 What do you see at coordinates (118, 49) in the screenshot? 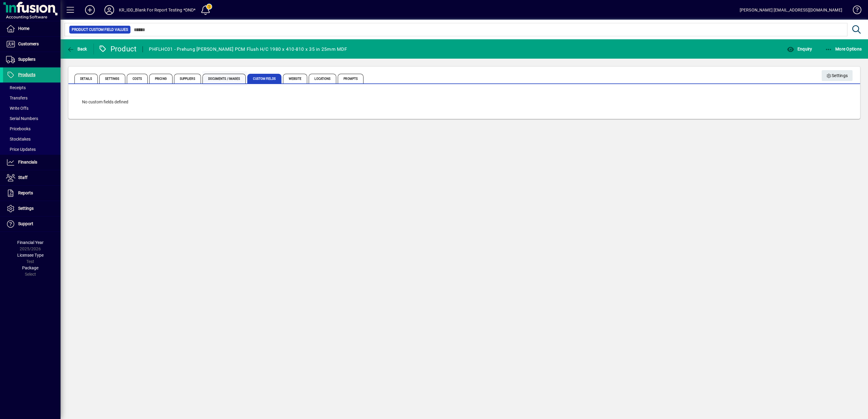
I see `div: Product` at bounding box center [118, 49].